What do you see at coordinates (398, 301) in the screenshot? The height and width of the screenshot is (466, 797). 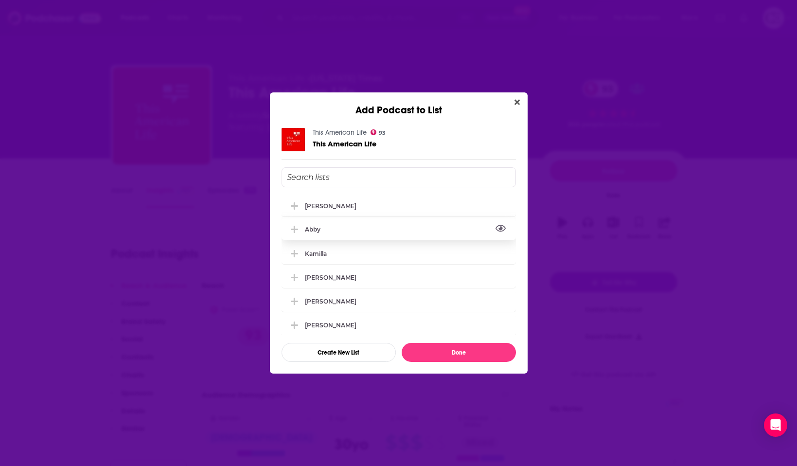 I see `div: Braden` at bounding box center [398, 301].